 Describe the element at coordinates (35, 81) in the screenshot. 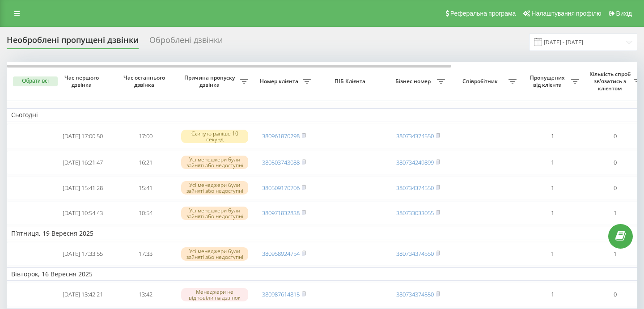

I see `button: Обрати всі` at that location.